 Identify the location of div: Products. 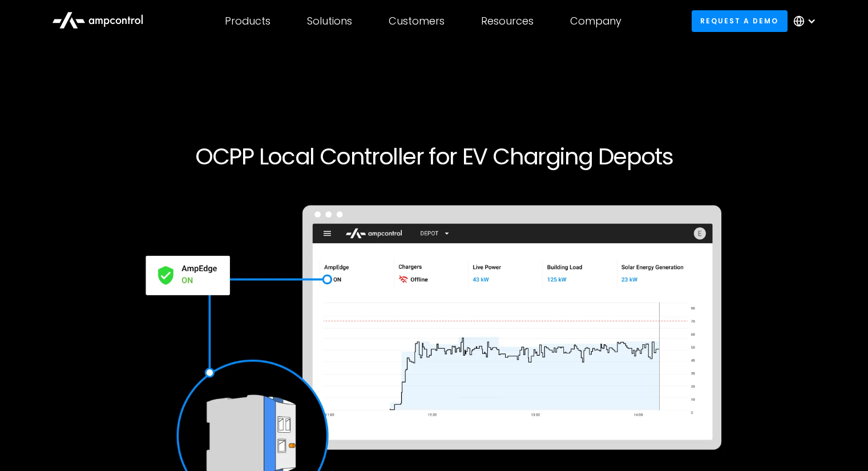
(248, 21).